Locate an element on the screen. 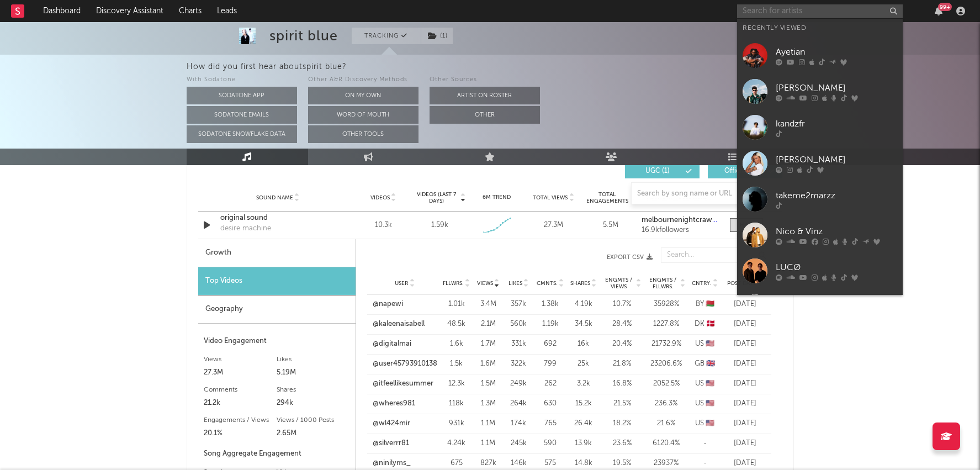 The height and width of the screenshot is (470, 980). span: Engmts / Fllwrs. is located at coordinates (663, 283).